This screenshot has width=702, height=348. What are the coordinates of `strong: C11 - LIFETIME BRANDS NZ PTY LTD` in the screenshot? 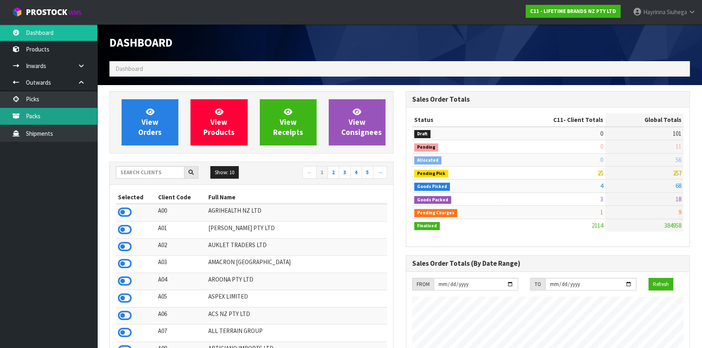 It's located at (573, 11).